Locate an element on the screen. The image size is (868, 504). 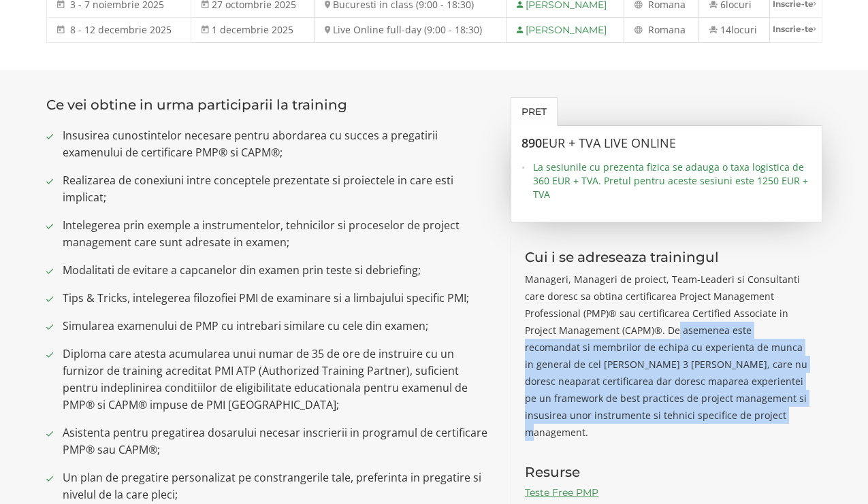
span: Modalitati de evitare a capcanelor din examen prin teste si debriefing; is located at coordinates (277, 270).